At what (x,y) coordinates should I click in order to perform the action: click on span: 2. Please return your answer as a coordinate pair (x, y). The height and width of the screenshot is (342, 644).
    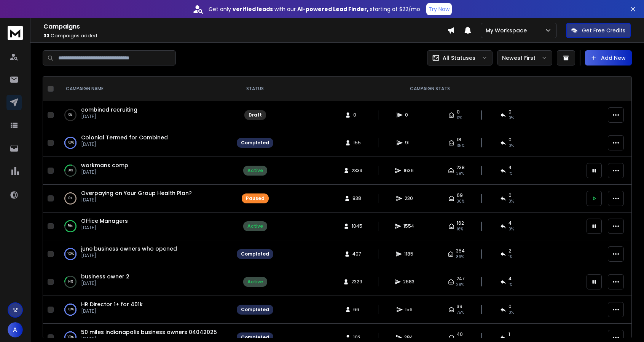
    Looking at the image, I should click on (509, 251).